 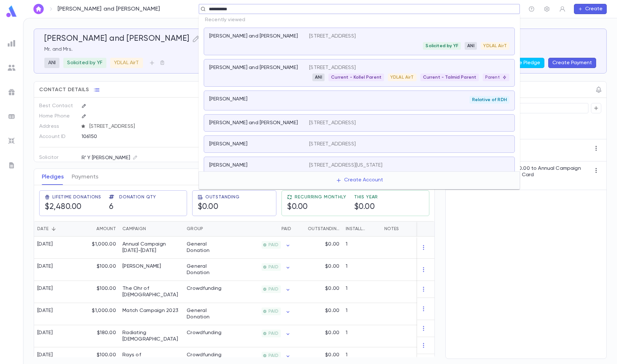 What do you see at coordinates (450, 77) in the screenshot?
I see `span: Current - Talmid Parent` at bounding box center [450, 77].